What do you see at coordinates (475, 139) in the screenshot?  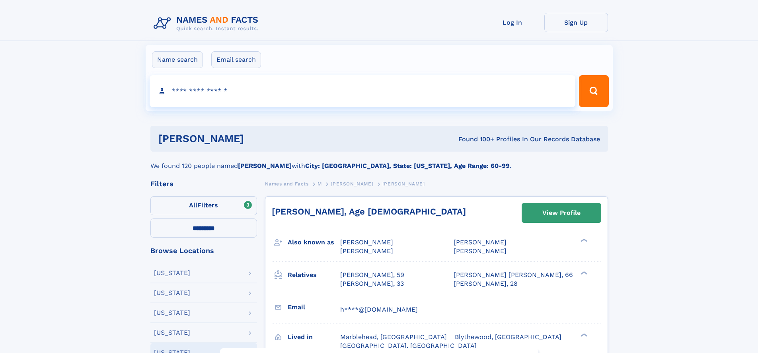 I see `div: Found 100+ Profiles In Our Records Database` at bounding box center [475, 139].